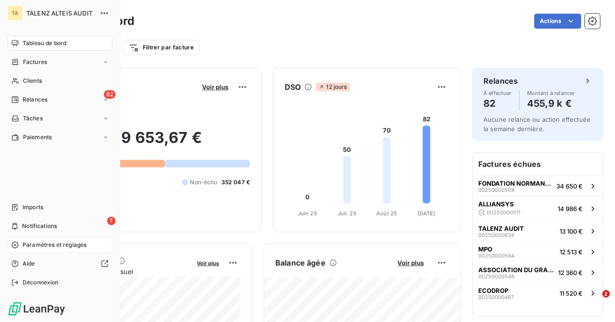 Image resolution: width=615 pixels, height=322 pixels. I want to click on span: ALLIANSYS, so click(496, 204).